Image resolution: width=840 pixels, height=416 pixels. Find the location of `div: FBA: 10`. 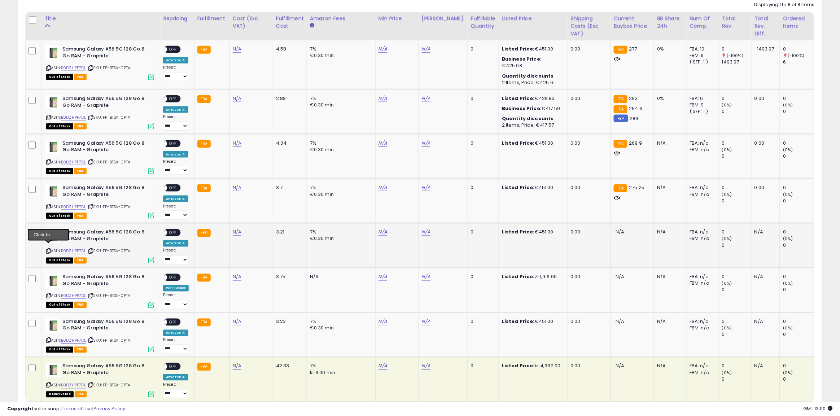

div: FBA: 10 is located at coordinates (701, 49).